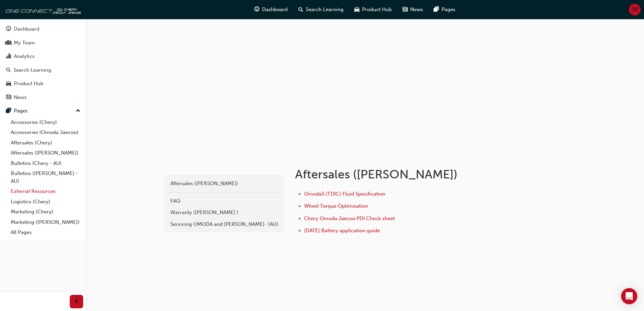 This screenshot has height=311, width=644. Describe the element at coordinates (43, 97) in the screenshot. I see `a: News` at that location.